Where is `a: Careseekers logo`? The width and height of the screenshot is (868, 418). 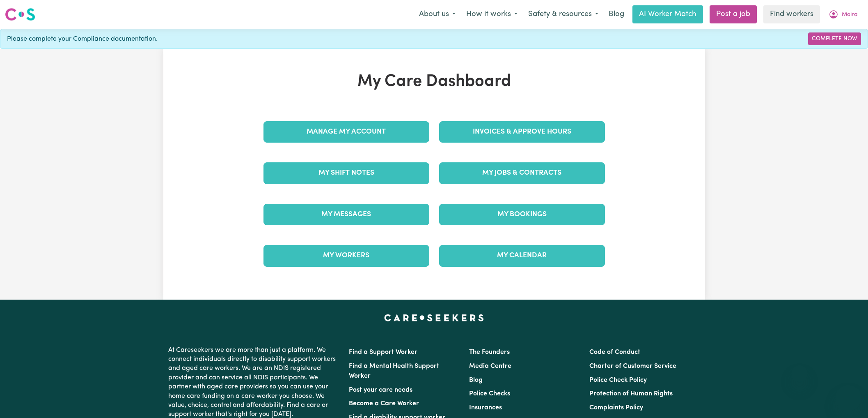 a: Careseekers logo is located at coordinates (20, 14).